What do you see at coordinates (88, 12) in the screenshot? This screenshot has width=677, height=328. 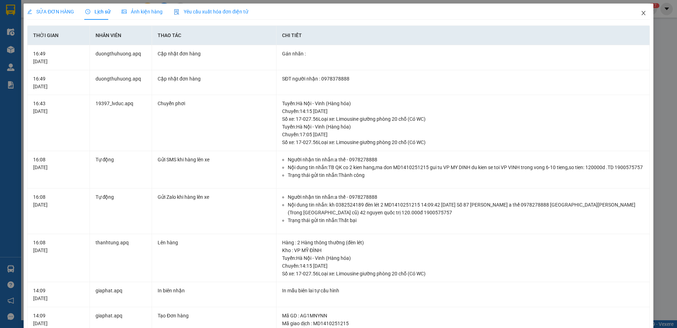 I see `span: clock-circle` at bounding box center [88, 12].